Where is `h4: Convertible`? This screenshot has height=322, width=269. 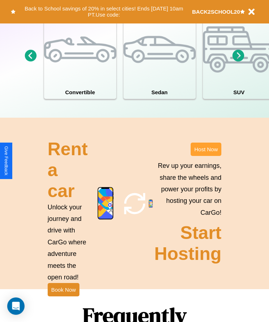 h4: Convertible is located at coordinates (80, 92).